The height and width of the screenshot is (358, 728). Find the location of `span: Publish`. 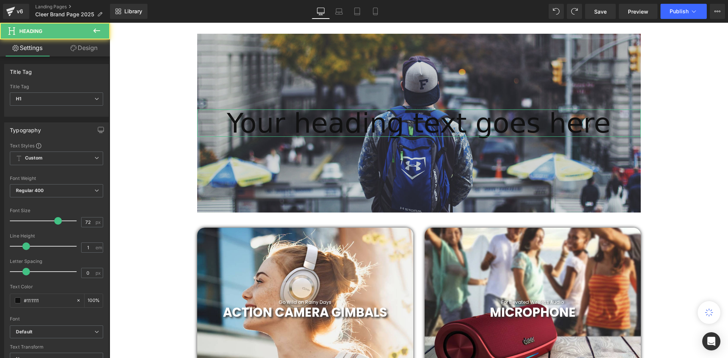

span: Publish is located at coordinates (679, 11).